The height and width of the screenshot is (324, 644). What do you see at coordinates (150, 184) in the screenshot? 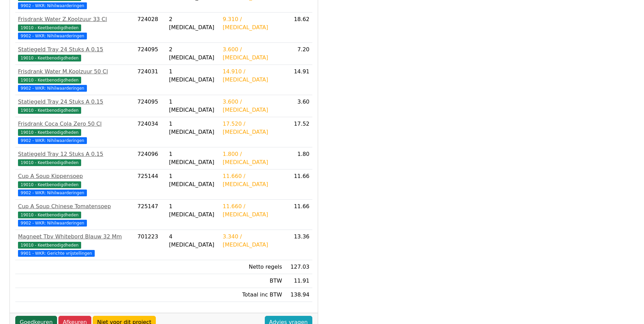
I see `td: 725144` at bounding box center [150, 184].